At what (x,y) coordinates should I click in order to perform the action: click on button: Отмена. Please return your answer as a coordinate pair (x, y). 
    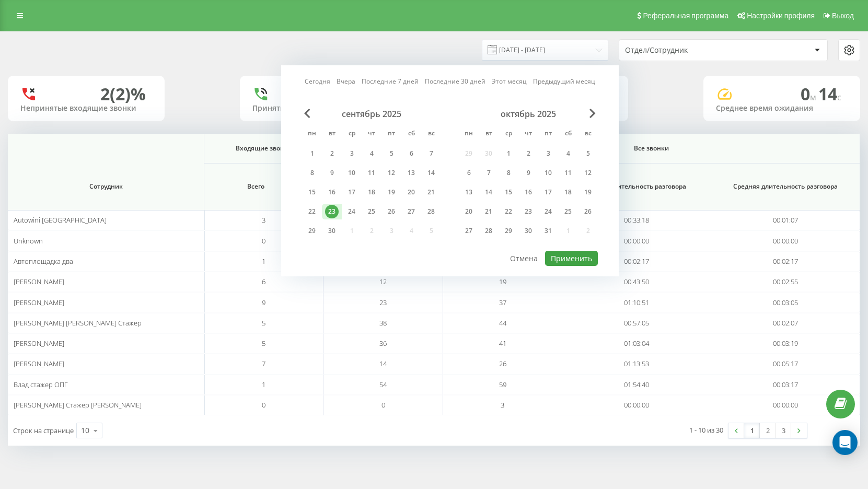
    Looking at the image, I should click on (524, 258).